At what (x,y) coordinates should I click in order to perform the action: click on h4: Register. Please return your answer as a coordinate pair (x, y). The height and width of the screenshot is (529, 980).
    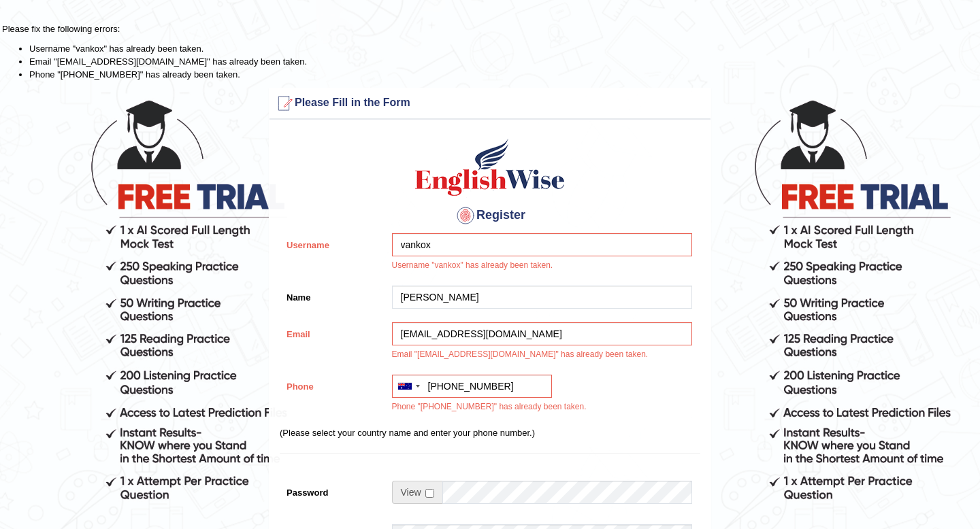
    Looking at the image, I should click on (490, 216).